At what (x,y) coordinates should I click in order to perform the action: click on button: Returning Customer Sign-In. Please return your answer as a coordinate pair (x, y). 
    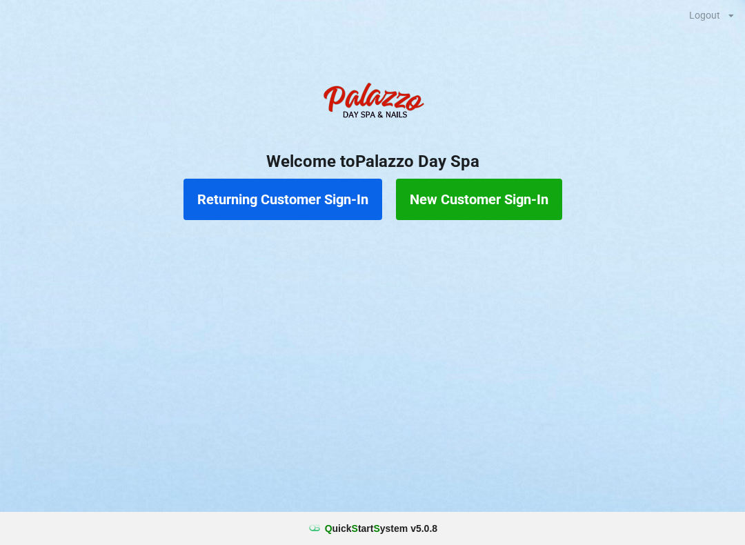
    Looking at the image, I should click on (283, 199).